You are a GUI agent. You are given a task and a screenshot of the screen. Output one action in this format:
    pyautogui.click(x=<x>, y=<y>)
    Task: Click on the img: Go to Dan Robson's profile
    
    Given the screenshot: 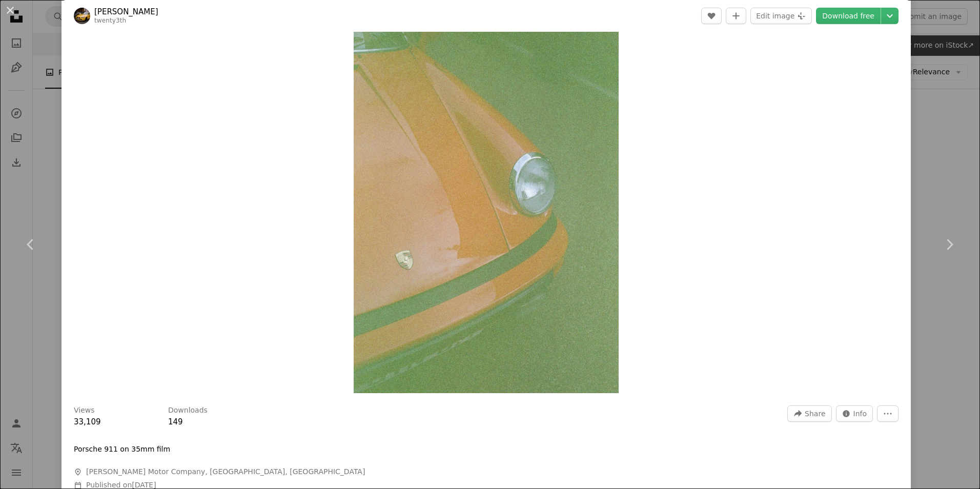 What is the action you would take?
    pyautogui.click(x=82, y=16)
    